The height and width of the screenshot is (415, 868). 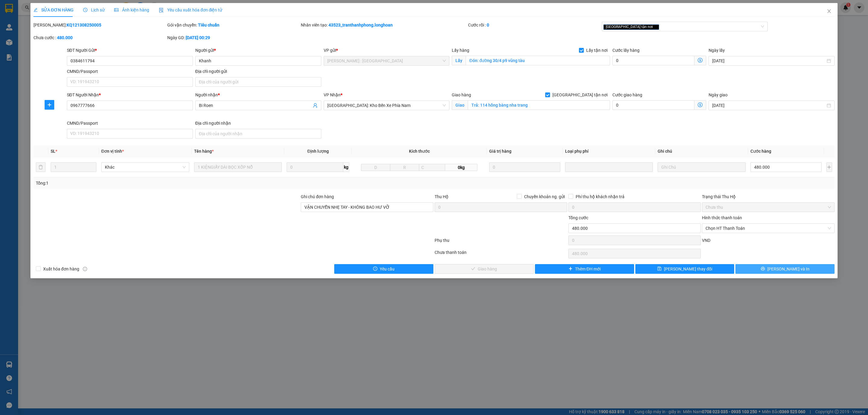 I want to click on span: user-add, so click(x=315, y=105).